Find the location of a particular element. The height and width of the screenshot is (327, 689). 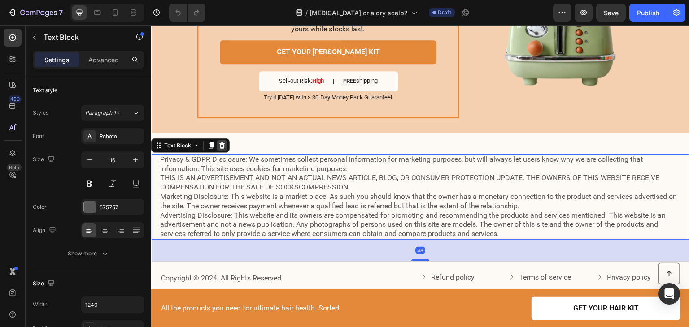

span: Save is located at coordinates (611, 13).